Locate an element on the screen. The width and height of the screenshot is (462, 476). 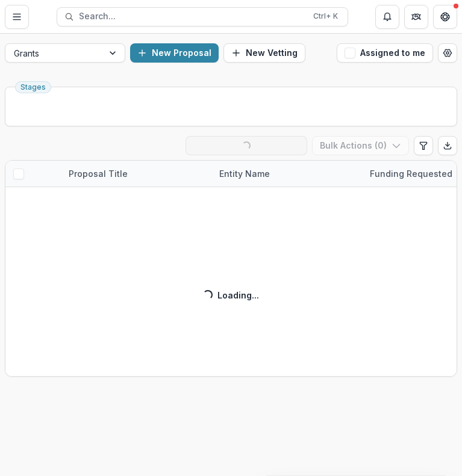
button: Open table manager is located at coordinates (448, 53).